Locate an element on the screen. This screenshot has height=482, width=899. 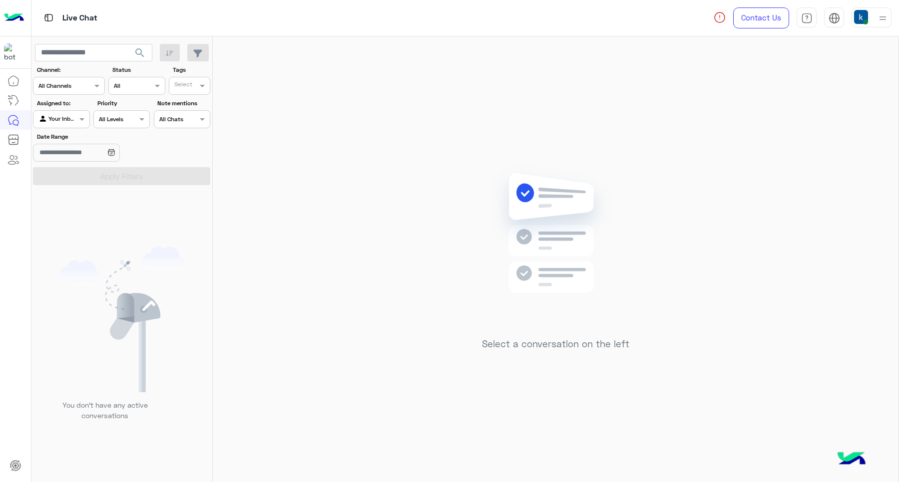
label: Assigned to: is located at coordinates (62, 103).